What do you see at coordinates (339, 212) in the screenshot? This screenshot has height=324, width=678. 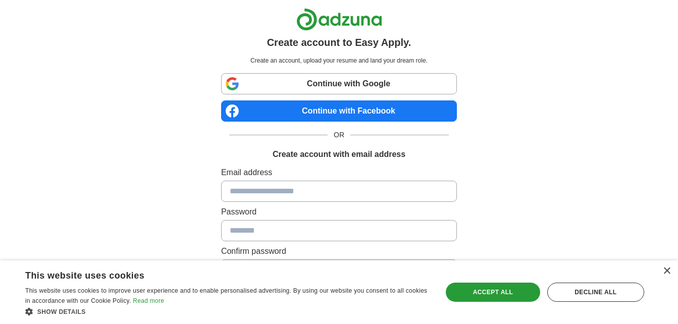 I see `label: Password` at bounding box center [339, 212].